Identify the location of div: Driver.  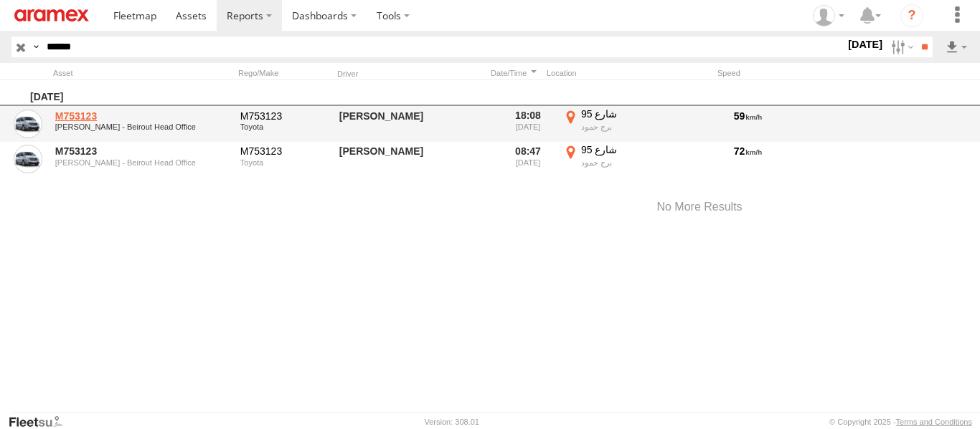
(409, 75).